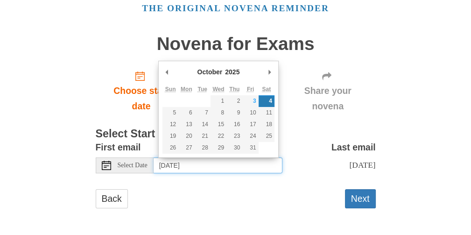  What do you see at coordinates (219, 136) in the screenshot?
I see `button: 22` at bounding box center [219, 136].